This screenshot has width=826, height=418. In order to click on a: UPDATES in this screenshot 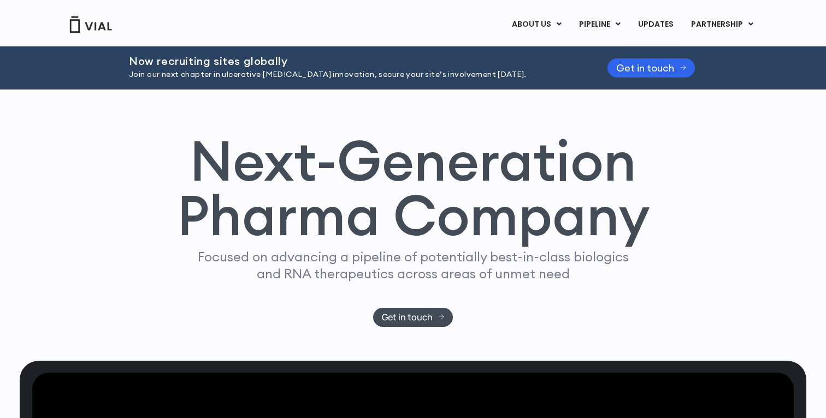, I will do `click(656, 25)`.